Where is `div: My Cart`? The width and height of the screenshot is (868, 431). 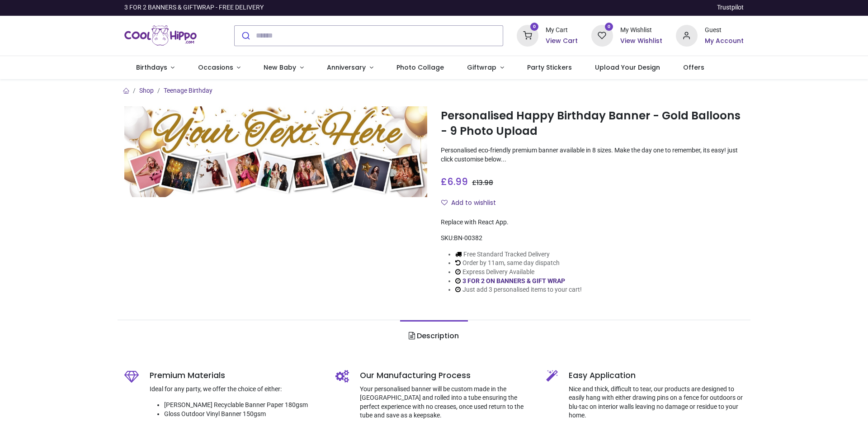 div: My Cart is located at coordinates (562, 30).